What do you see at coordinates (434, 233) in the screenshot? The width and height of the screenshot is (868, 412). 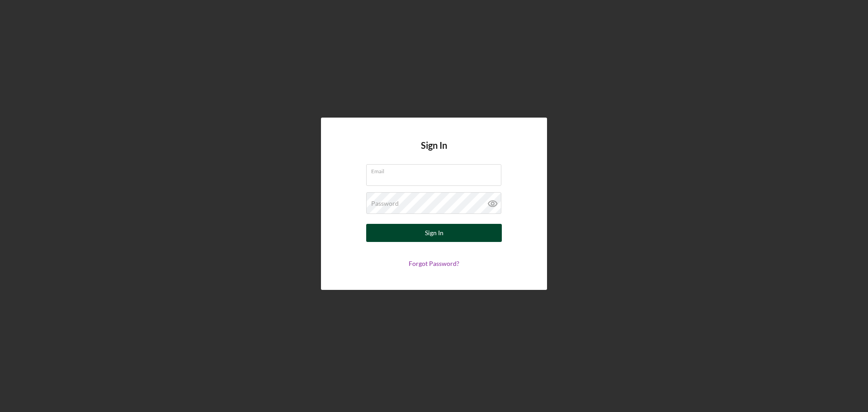 I see `button: Sign In` at bounding box center [434, 233].